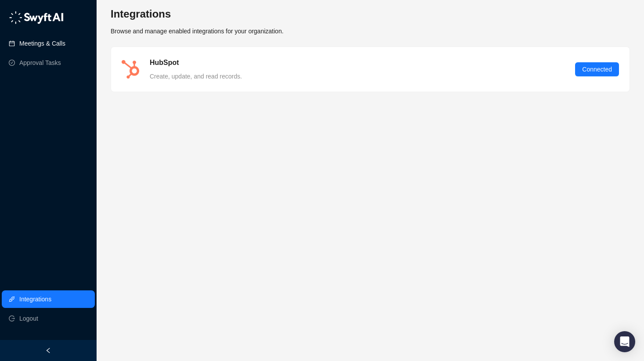 The width and height of the screenshot is (644, 361). What do you see at coordinates (131, 70) in the screenshot?
I see `img: hubspot-DkpyWjJb.png` at bounding box center [131, 70].